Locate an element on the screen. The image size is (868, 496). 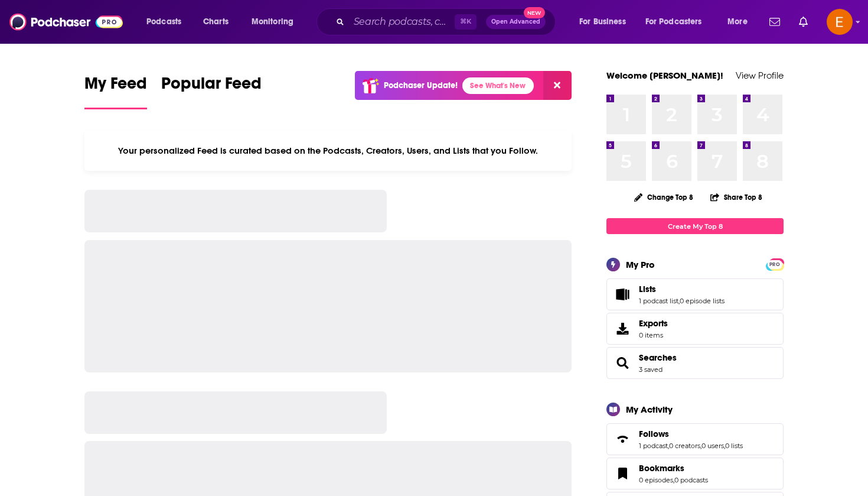
span: Popular Feed is located at coordinates (211, 87).